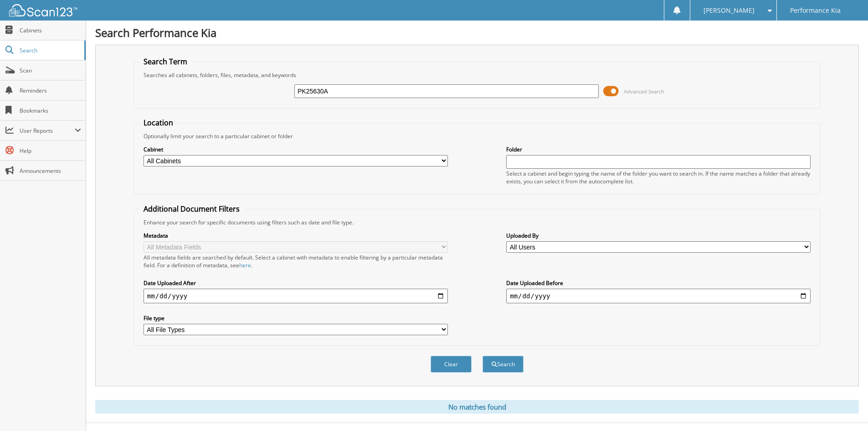 This screenshot has width=868, height=431. Describe the element at coordinates (296, 296) in the screenshot. I see `input: start` at that location.